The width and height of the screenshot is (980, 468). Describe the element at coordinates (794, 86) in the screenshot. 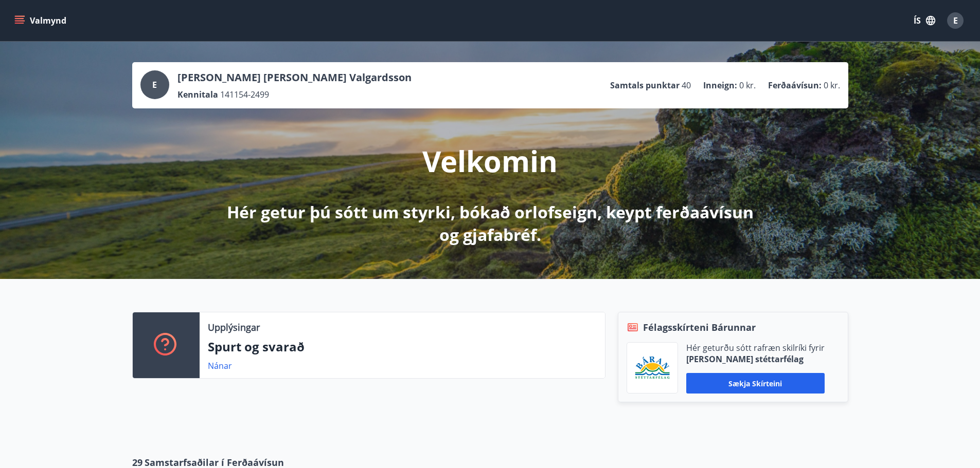

I see `p: Ferðaávísun :` at that location.